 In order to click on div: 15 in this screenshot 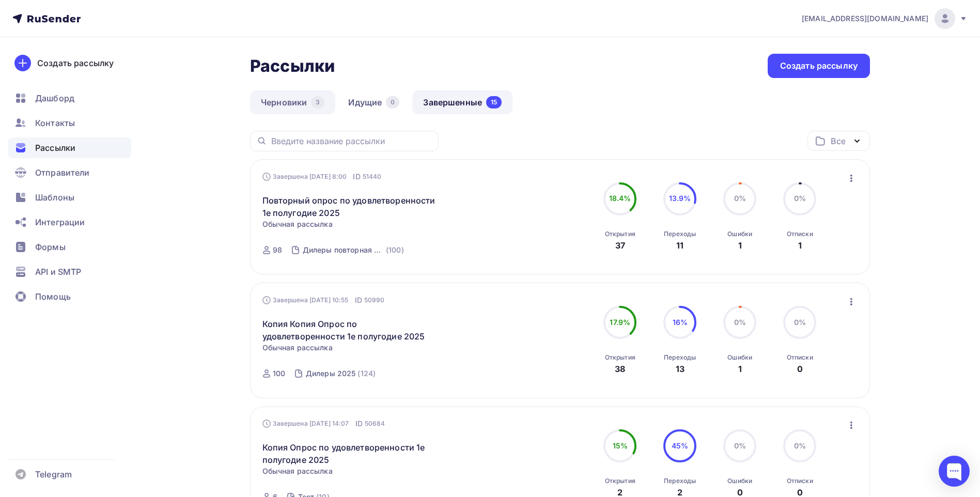, I will do `click(494, 102)`.